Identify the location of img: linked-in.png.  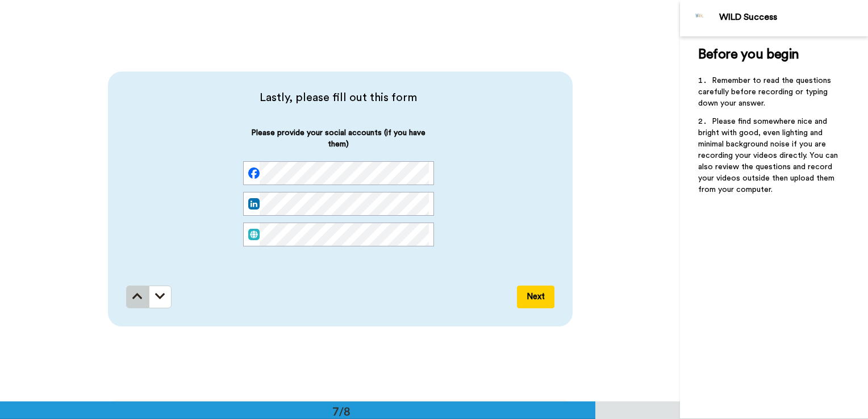
(254, 204).